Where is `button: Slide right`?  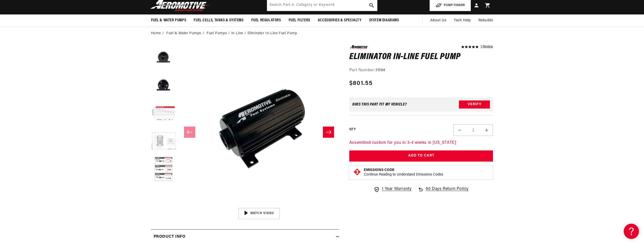
button: Slide right is located at coordinates (328, 132).